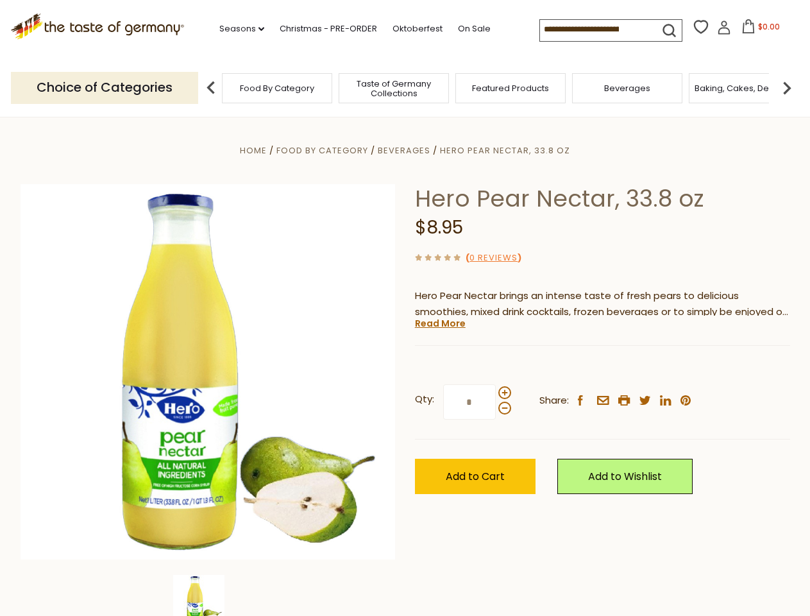 Image resolution: width=810 pixels, height=616 pixels. Describe the element at coordinates (769, 26) in the screenshot. I see `span: $0.00` at that location.